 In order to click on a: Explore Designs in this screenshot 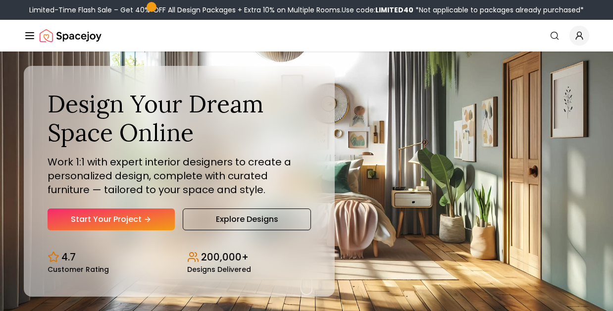, I will do `click(247, 219)`.